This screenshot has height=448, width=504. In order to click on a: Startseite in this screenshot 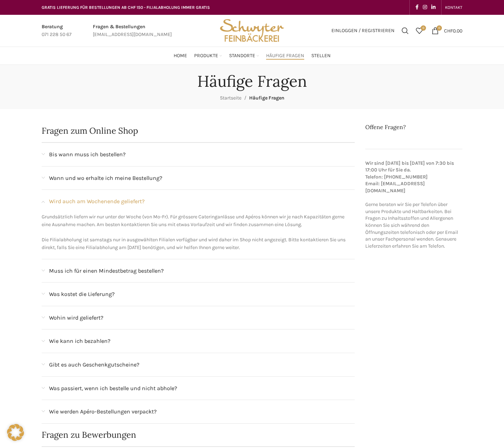, I will do `click(231, 98)`.